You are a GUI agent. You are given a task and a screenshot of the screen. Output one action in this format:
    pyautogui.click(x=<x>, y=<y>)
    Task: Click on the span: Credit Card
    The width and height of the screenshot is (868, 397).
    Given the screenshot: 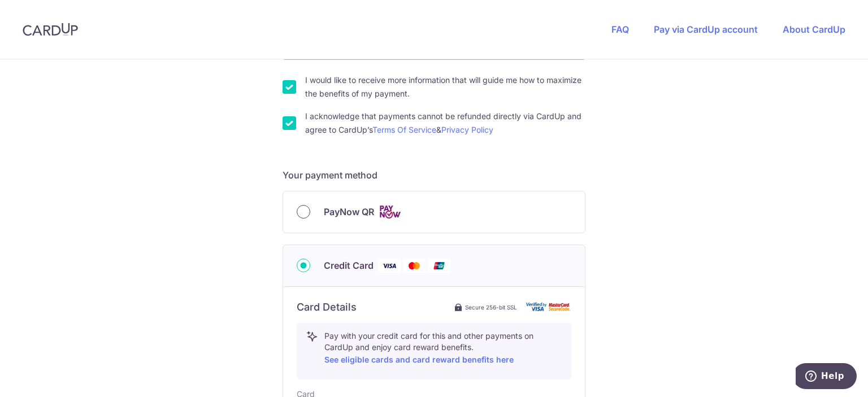 What is the action you would take?
    pyautogui.click(x=348, y=266)
    